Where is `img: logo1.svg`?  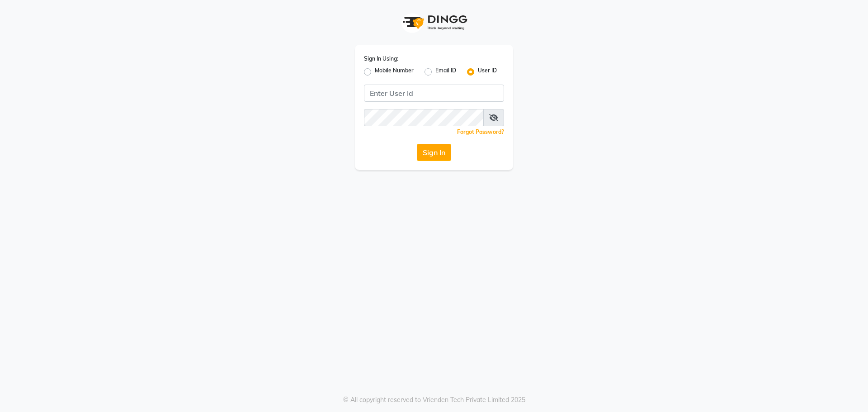 img: logo1.svg is located at coordinates (434, 22).